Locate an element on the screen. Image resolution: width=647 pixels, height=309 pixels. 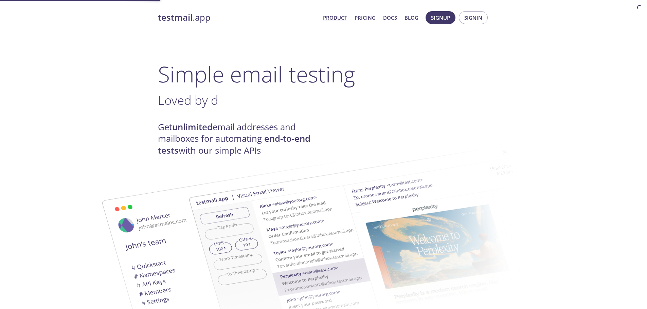
h1: Simple email testing is located at coordinates (324, 74).